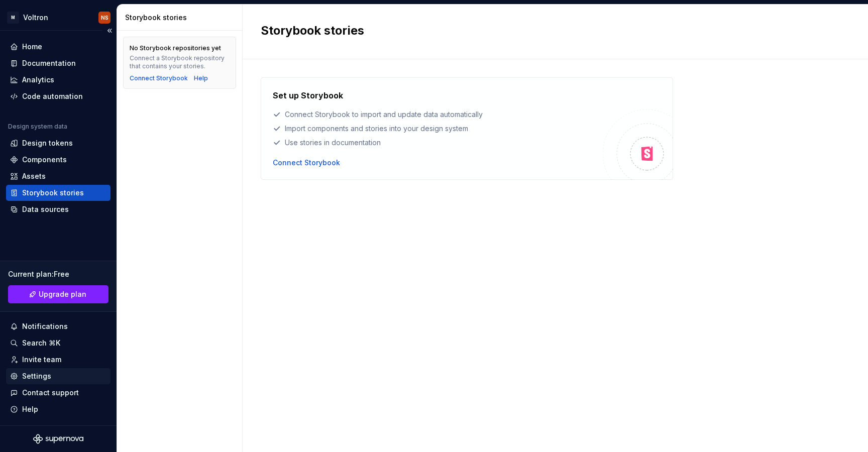 The height and width of the screenshot is (452, 868). I want to click on a: Upgrade plan, so click(59, 294).